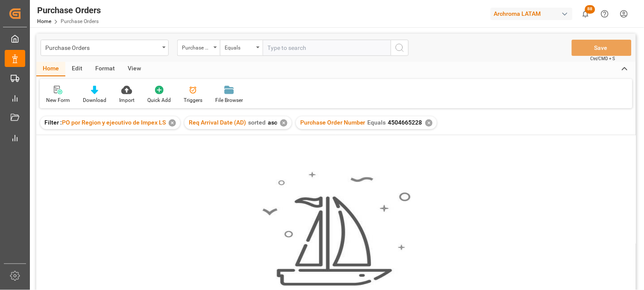 The image size is (644, 290). What do you see at coordinates (533, 14) in the screenshot?
I see `button: Archroma LATAM` at bounding box center [533, 14].